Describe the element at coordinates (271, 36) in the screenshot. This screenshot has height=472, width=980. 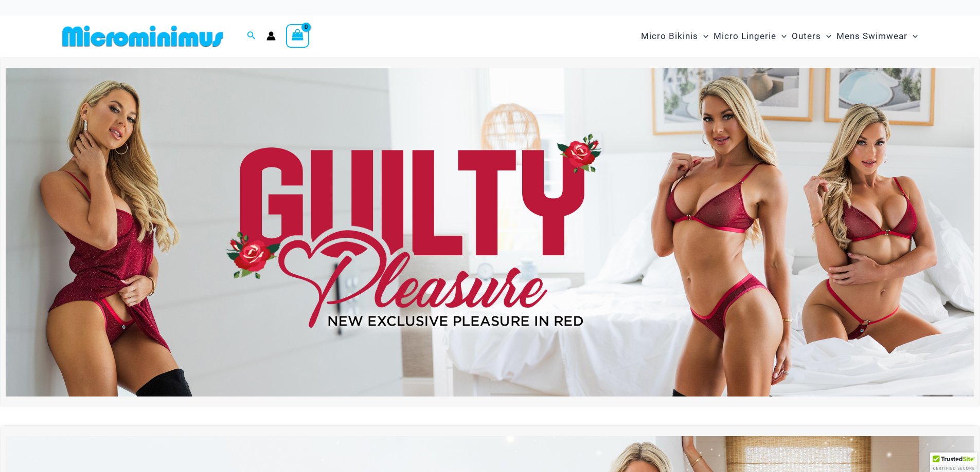
I see `a: Account icon link` at that location.